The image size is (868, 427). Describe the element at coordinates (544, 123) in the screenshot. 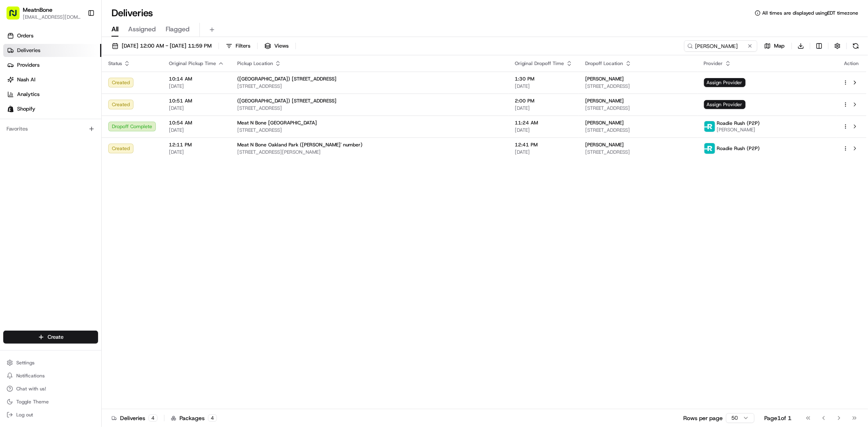

I see `span: 11:24 AM` at that location.